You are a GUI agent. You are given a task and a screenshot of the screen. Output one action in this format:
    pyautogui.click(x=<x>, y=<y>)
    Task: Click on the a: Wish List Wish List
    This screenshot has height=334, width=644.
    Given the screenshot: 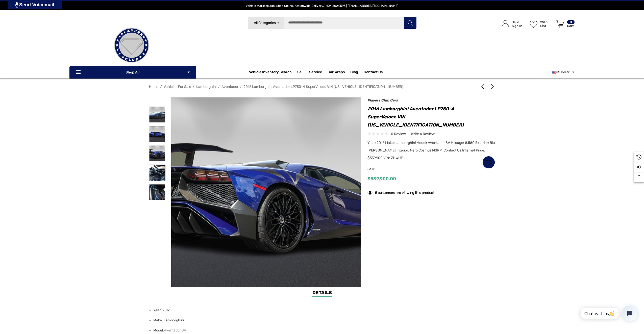 What is the action you would take?
    pyautogui.click(x=541, y=24)
    